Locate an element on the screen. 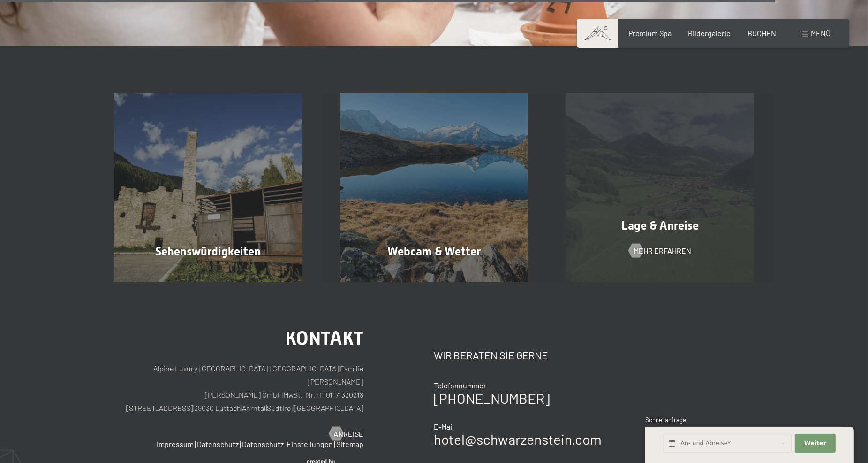 This screenshot has width=868, height=463. span: BUCHEN is located at coordinates (762, 33).